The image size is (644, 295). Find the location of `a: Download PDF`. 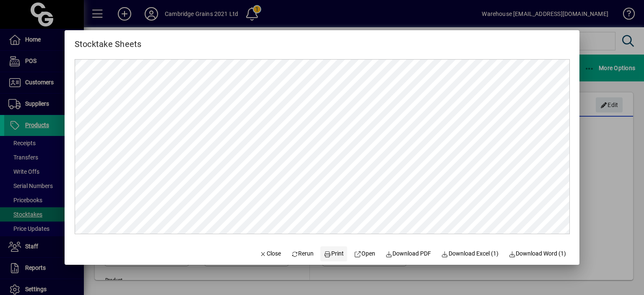

a: Download PDF is located at coordinates (408, 254).